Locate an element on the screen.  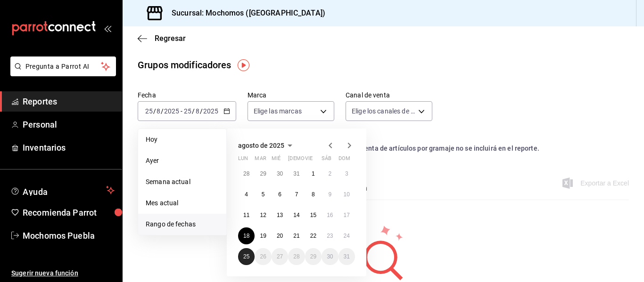
abbr: 23 de agosto de 2025 is located at coordinates (330, 236).